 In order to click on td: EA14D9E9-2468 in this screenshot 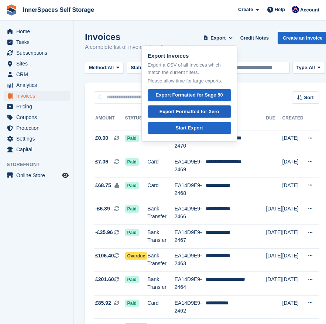, I will do `click(190, 189)`.